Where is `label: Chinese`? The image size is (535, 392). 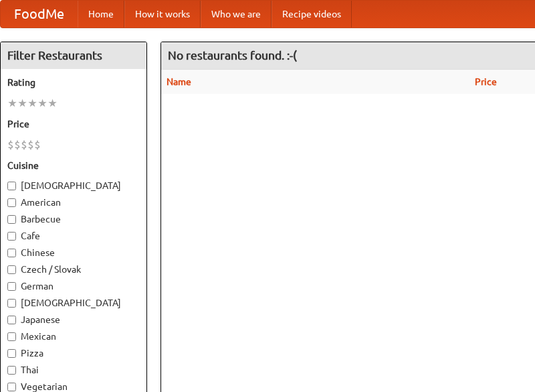
label: Chinese is located at coordinates (74, 252).